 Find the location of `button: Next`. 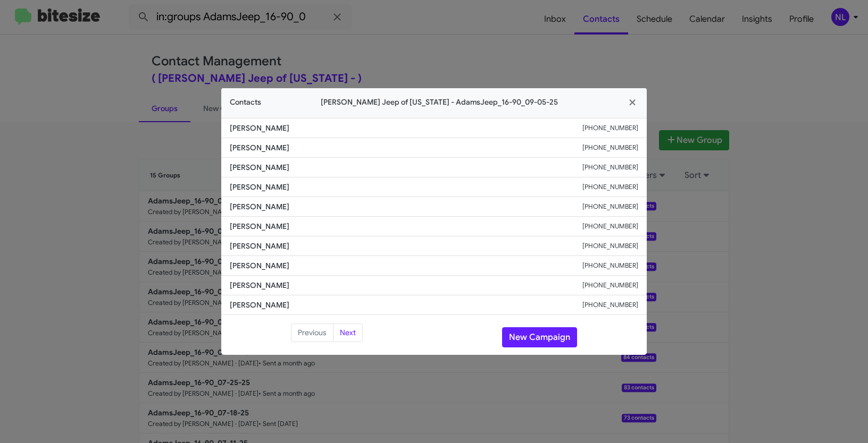

button: Next is located at coordinates (348, 333).